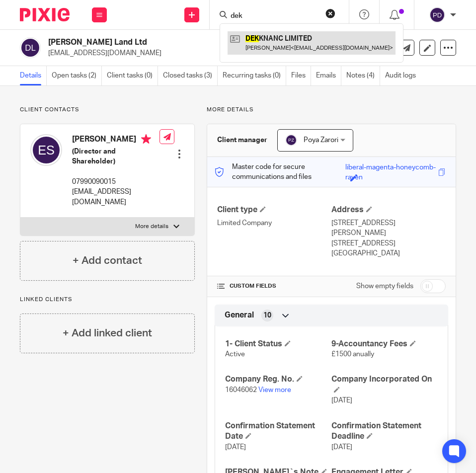 Image resolution: width=476 pixels, height=473 pixels. Describe the element at coordinates (116, 182) in the screenshot. I see `p: 07990090015` at that location.